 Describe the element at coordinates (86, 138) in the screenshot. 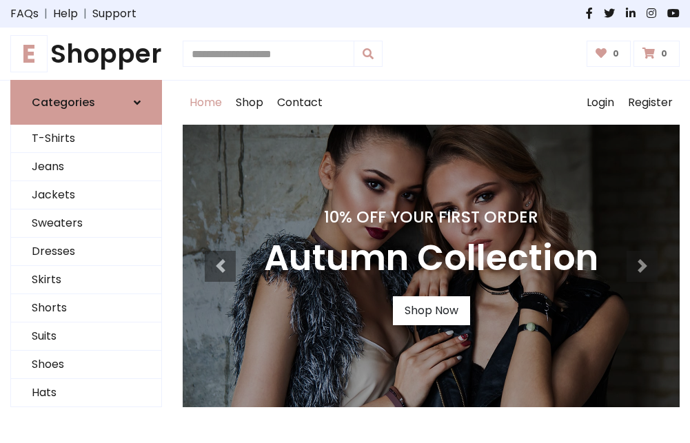

I see `a: T-Shirts` at that location.